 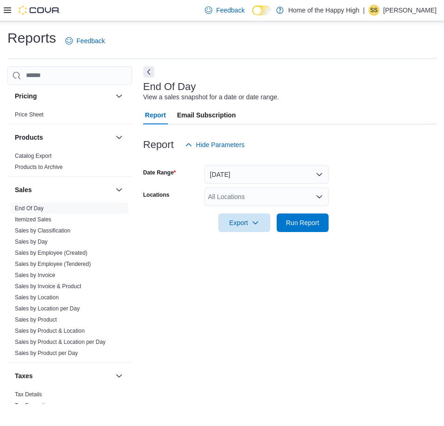 What do you see at coordinates (53, 264) in the screenshot?
I see `span: Sales by Employee (Tendered)` at bounding box center [53, 264].